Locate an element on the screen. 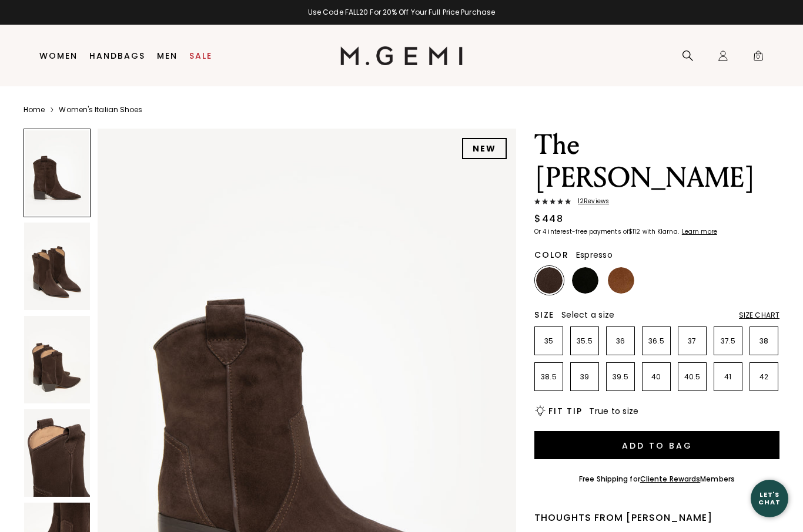 This screenshot has height=532, width=803. p: 37.5 is located at coordinates (728, 341).